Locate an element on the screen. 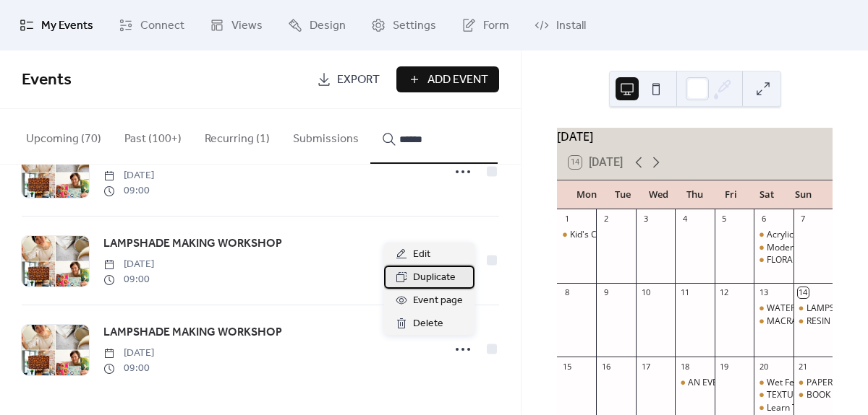 The height and width of the screenshot is (415, 868). div: 7 is located at coordinates (803, 219).